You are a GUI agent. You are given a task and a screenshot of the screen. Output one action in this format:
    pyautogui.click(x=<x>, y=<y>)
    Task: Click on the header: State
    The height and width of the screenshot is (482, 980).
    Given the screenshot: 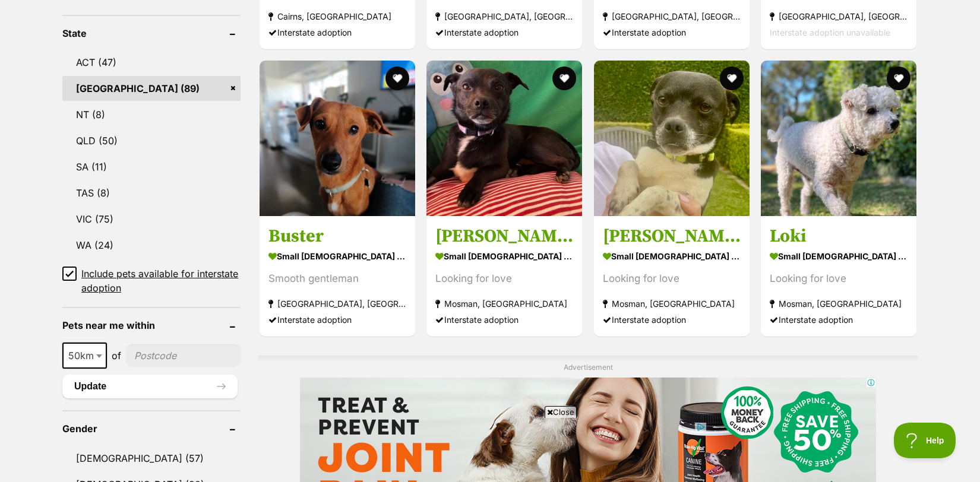 What is the action you would take?
    pyautogui.click(x=152, y=33)
    